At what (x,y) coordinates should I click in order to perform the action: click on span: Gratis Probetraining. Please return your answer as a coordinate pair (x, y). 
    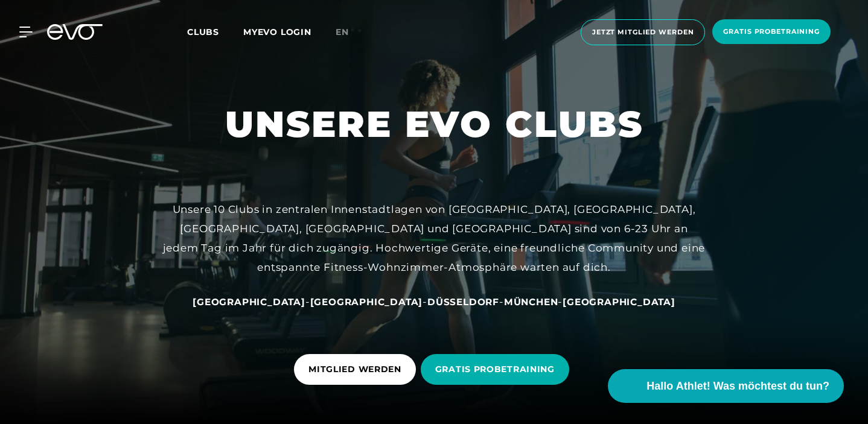
    Looking at the image, I should click on (772, 32).